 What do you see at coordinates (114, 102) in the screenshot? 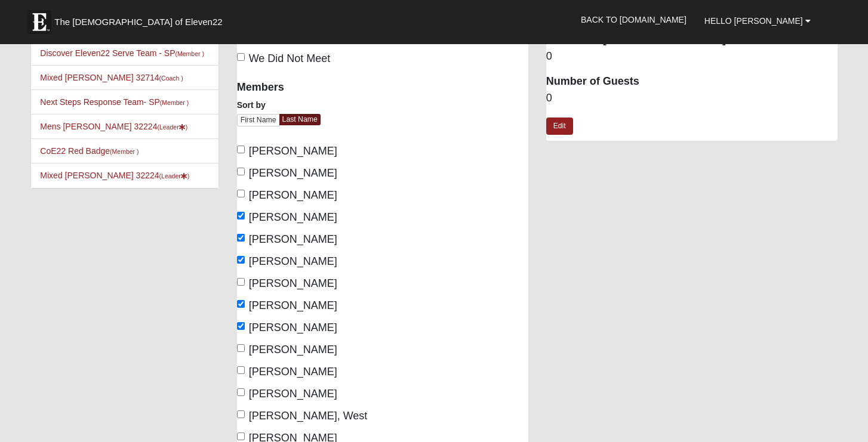
I see `a: Next Steps Response Team- SP(Member )` at bounding box center [114, 102].